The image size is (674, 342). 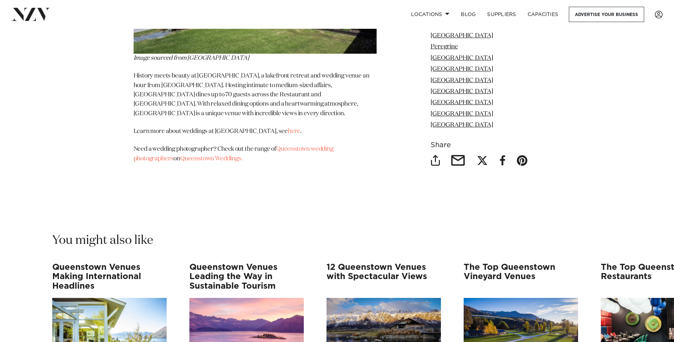 I want to click on a: BLOG, so click(x=468, y=14).